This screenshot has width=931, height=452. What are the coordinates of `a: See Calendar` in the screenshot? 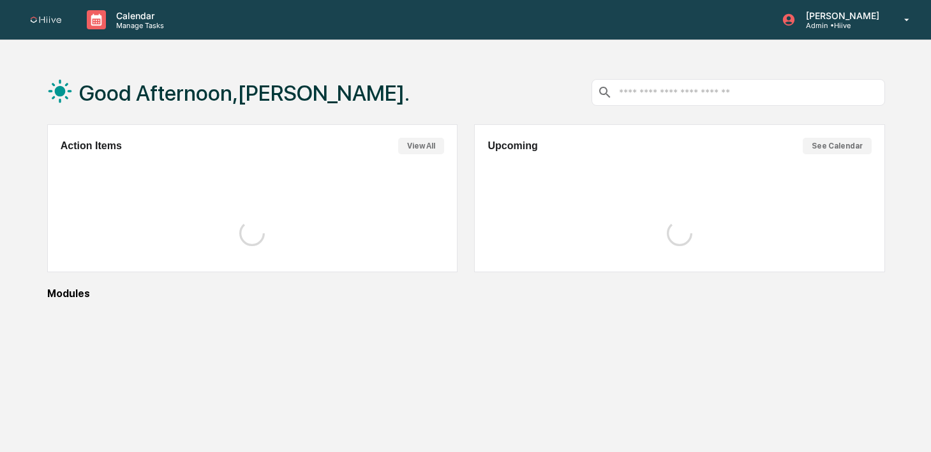 It's located at (837, 146).